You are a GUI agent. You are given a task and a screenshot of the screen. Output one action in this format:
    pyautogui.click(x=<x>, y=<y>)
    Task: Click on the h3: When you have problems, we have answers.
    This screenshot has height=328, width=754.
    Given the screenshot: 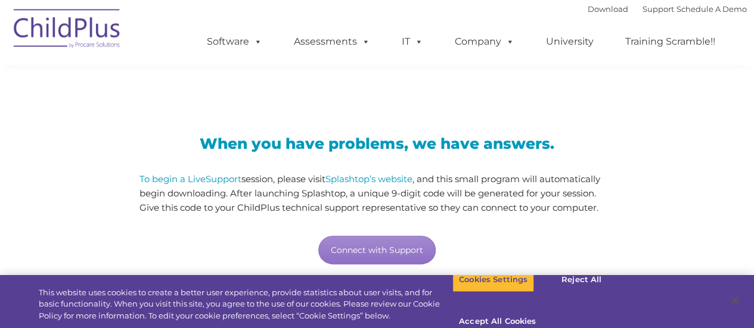 What is the action you would take?
    pyautogui.click(x=377, y=144)
    